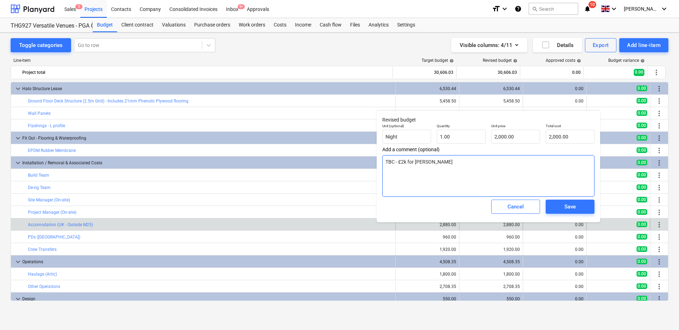 The image size is (679, 330). Describe the element at coordinates (49, 200) in the screenshot. I see `a: Site Manager (On-site)` at that location.